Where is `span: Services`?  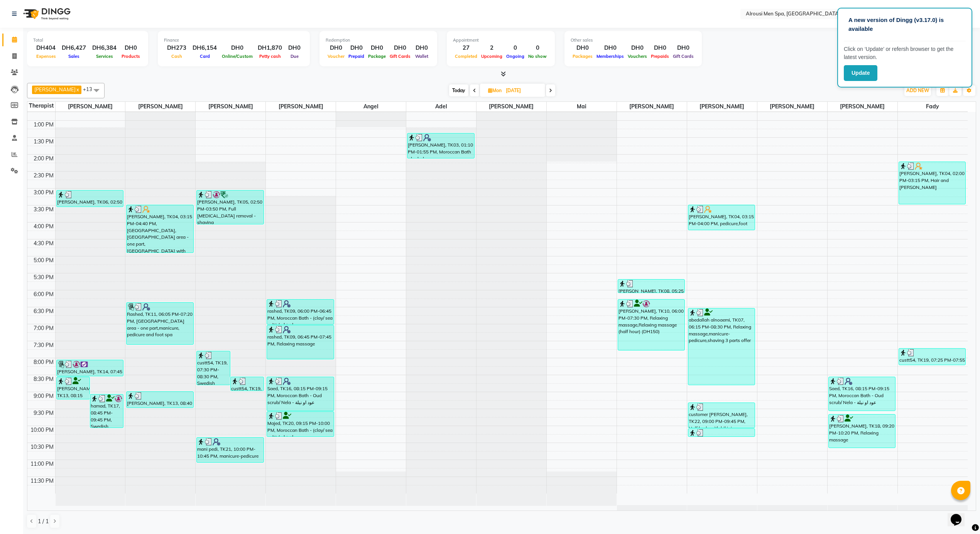 span: Services is located at coordinates (104, 56).